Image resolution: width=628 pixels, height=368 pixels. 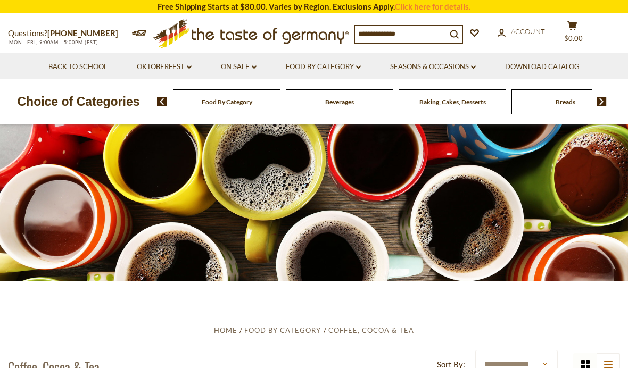 I want to click on button: $0.00, so click(x=572, y=34).